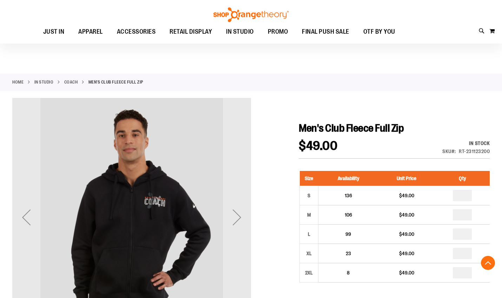 This screenshot has width=502, height=298. I want to click on span: 23, so click(348, 253).